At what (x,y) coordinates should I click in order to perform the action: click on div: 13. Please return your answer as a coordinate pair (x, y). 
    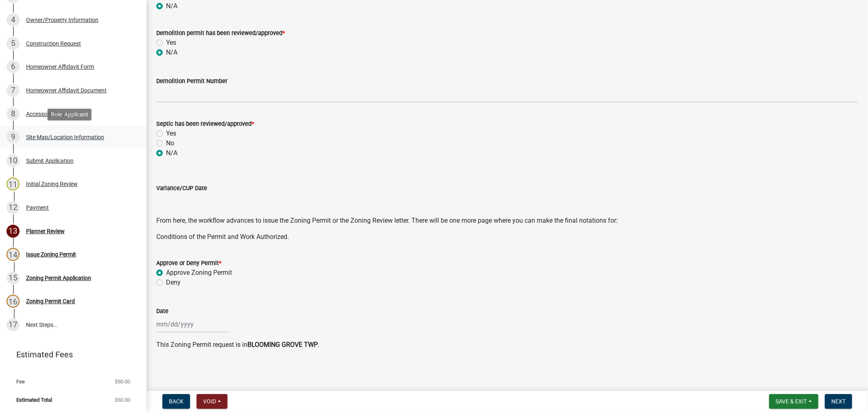
    Looking at the image, I should click on (13, 231).